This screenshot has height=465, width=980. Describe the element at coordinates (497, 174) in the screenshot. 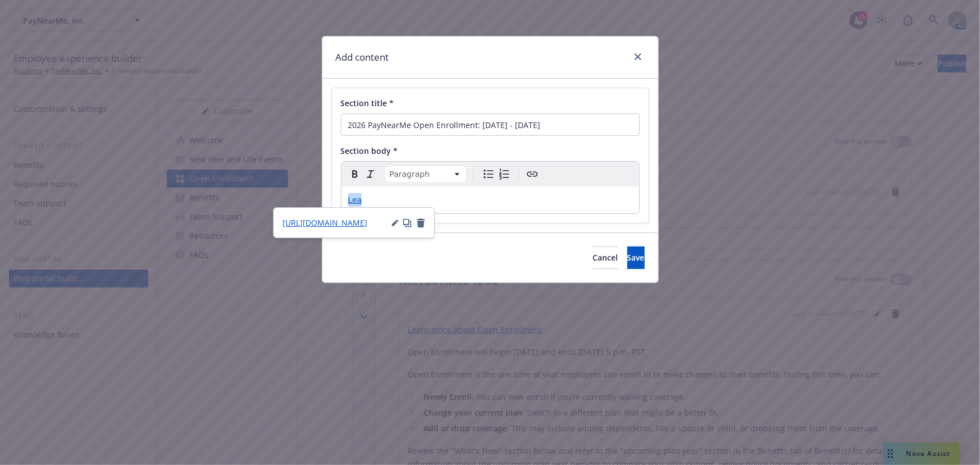

I see `div: toggle group` at that location.